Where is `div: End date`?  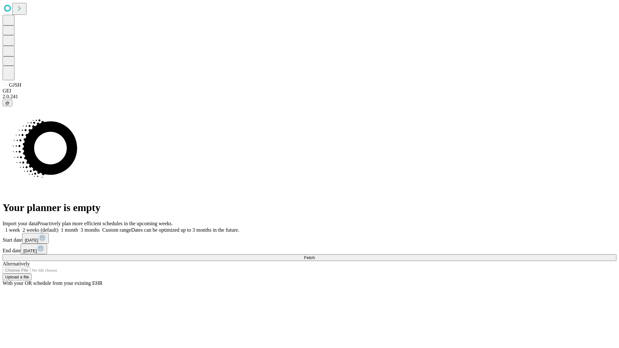 div: End date is located at coordinates (309, 249).